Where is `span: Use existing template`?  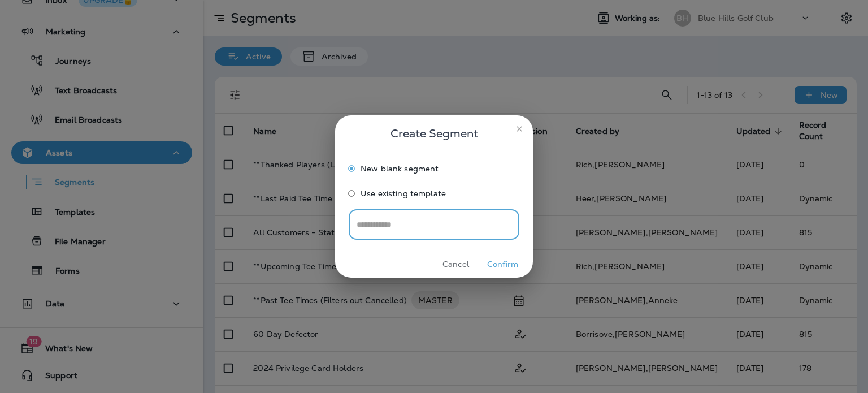 span: Use existing template is located at coordinates (403, 193).